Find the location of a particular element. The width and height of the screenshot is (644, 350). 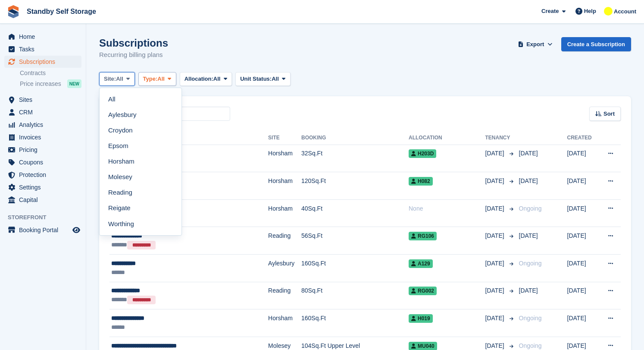

a: Reading is located at coordinates (141, 193).